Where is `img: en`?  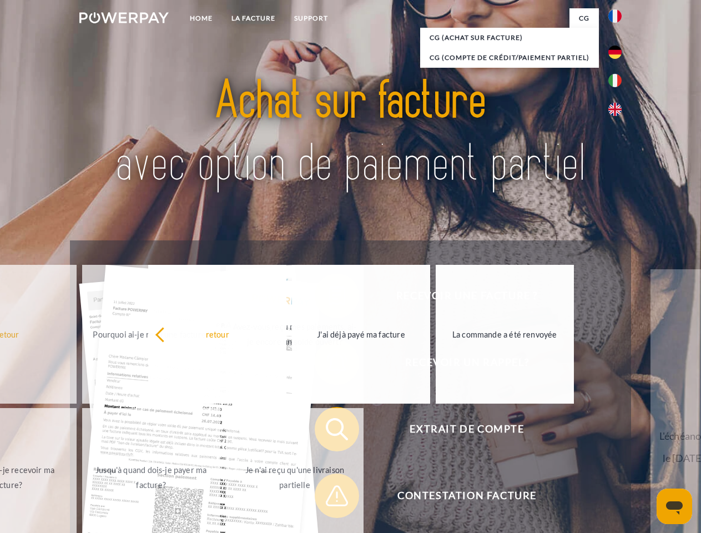
img: en is located at coordinates (615, 109).